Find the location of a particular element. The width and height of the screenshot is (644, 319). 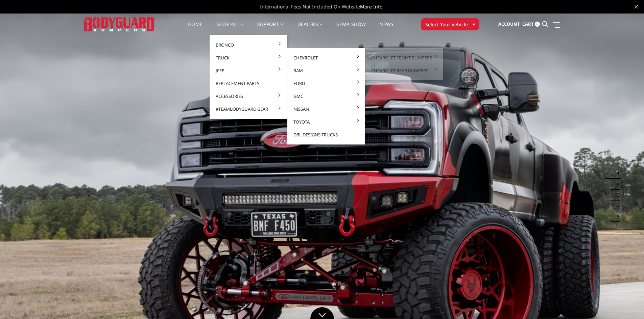

span: Cart is located at coordinates (528, 24).